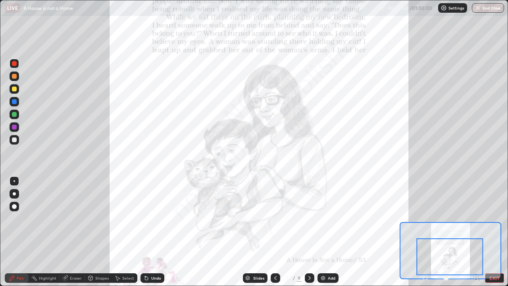 The width and height of the screenshot is (508, 286). What do you see at coordinates (456, 8) in the screenshot?
I see `p: Settings` at bounding box center [456, 8].